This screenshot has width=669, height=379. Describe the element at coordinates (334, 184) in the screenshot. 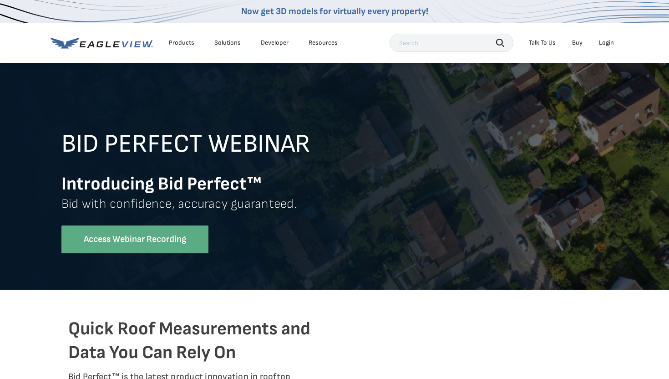

I see `h3: Introducing Bid Perfect™` at that location.